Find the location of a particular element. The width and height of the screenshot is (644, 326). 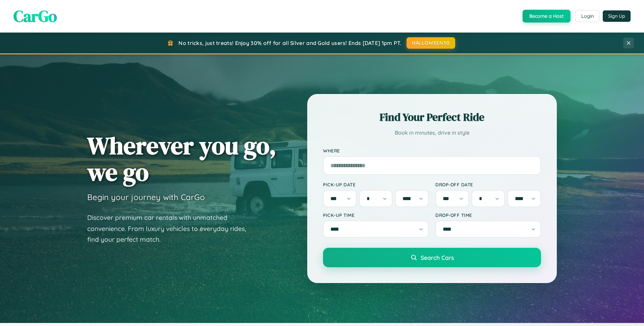

label: Pick-up Time is located at coordinates (376, 215).